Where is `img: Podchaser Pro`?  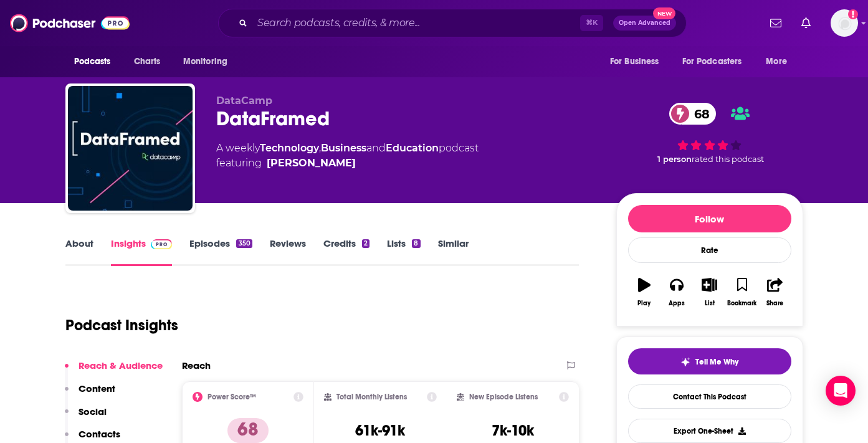
img: Podchaser Pro is located at coordinates (161, 244).